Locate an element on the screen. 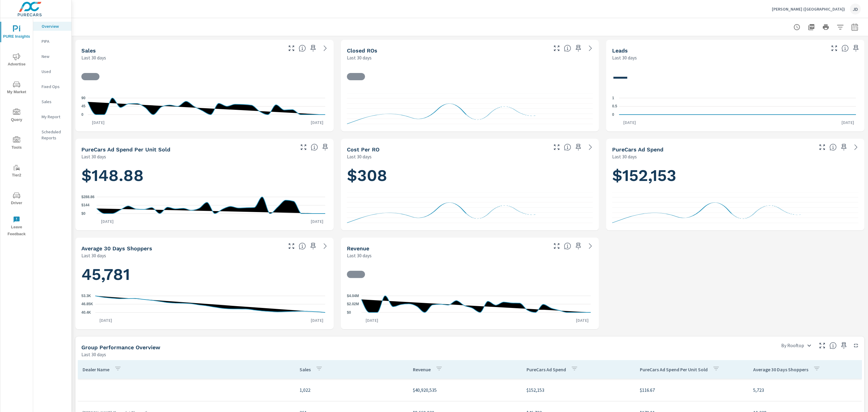 The width and height of the screenshot is (868, 412). text: 0.5 is located at coordinates (615, 107).